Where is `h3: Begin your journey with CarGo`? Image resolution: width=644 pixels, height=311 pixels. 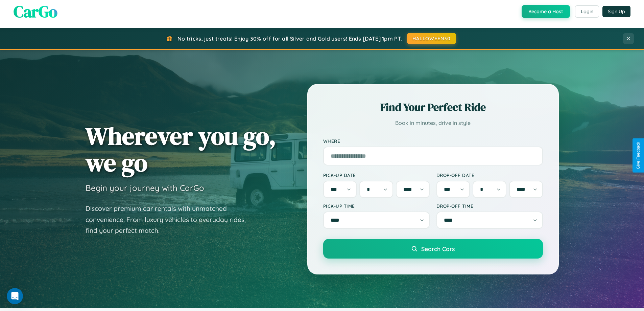
h3: Begin your journey with CarGo is located at coordinates (144, 188).